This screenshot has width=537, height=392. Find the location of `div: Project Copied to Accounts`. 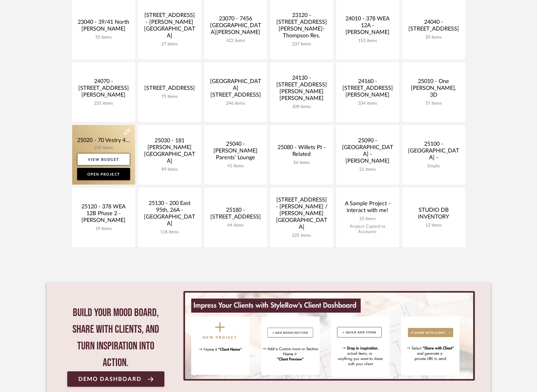

div: Project Copied to Accounts is located at coordinates (368, 229).